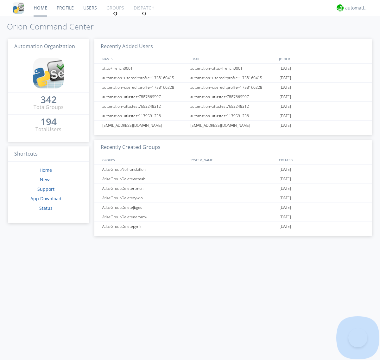 The image size is (380, 360). I want to click on div: 342, so click(48, 99).